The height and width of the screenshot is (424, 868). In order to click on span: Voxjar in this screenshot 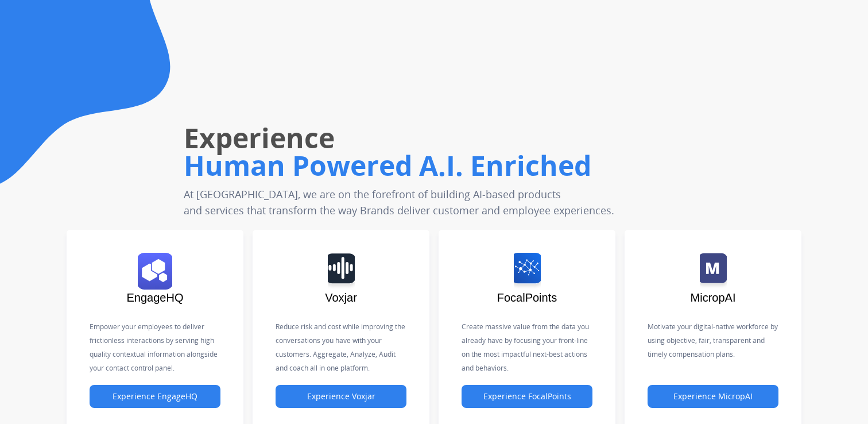, I will do `click(341, 297)`.